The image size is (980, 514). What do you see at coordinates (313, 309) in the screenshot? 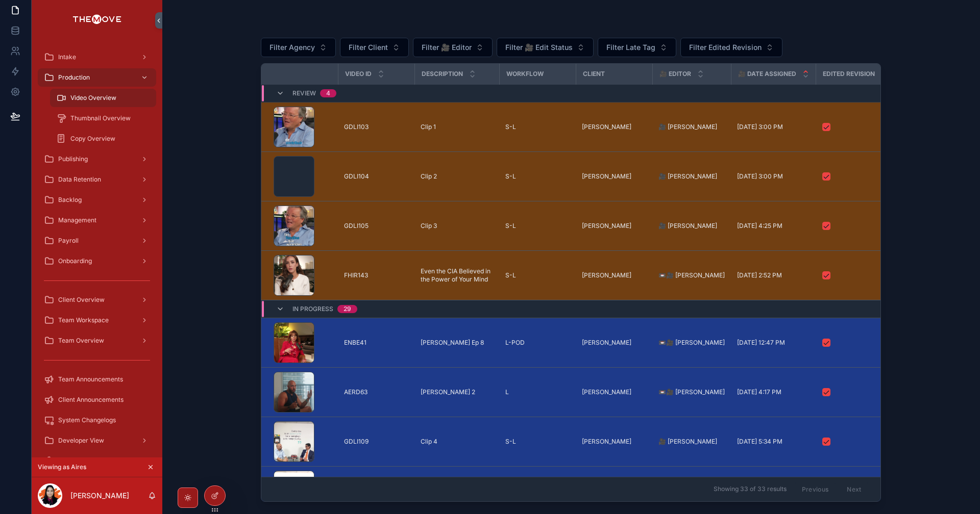
I see `span: In Progress` at bounding box center [313, 309].